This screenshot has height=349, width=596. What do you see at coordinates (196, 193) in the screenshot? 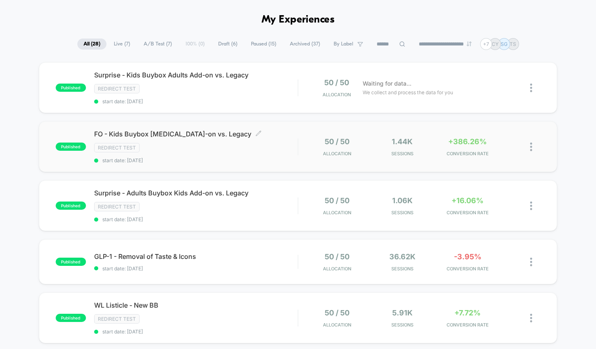
I see `span: Surprise - Adults Buybox Kids Add-on vs. Legacy` at bounding box center [196, 193].